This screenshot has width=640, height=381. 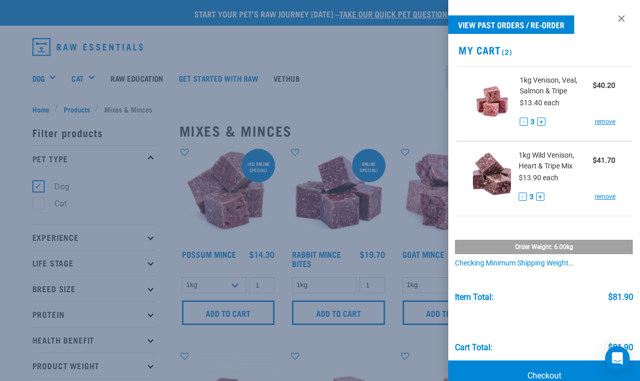 I want to click on span: $13.90 each, so click(x=538, y=178).